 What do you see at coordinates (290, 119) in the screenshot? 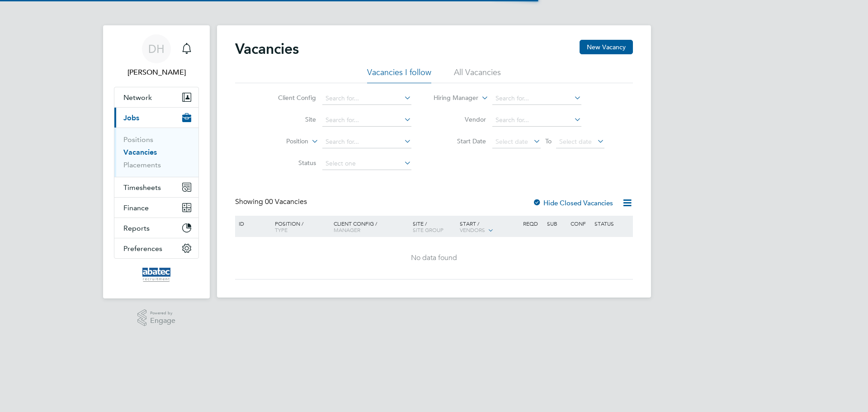
I see `label: Site` at bounding box center [290, 119].